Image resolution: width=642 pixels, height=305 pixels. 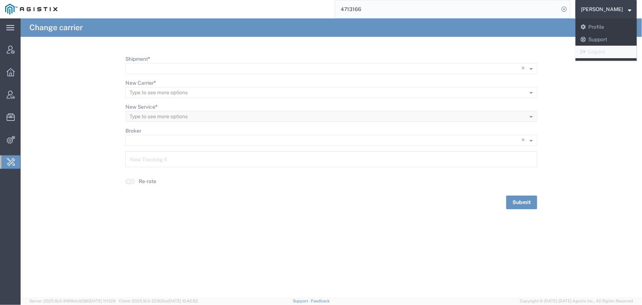 What do you see at coordinates (602, 9) in the screenshot?
I see `span: Jenneffer Jahraus` at bounding box center [602, 9].